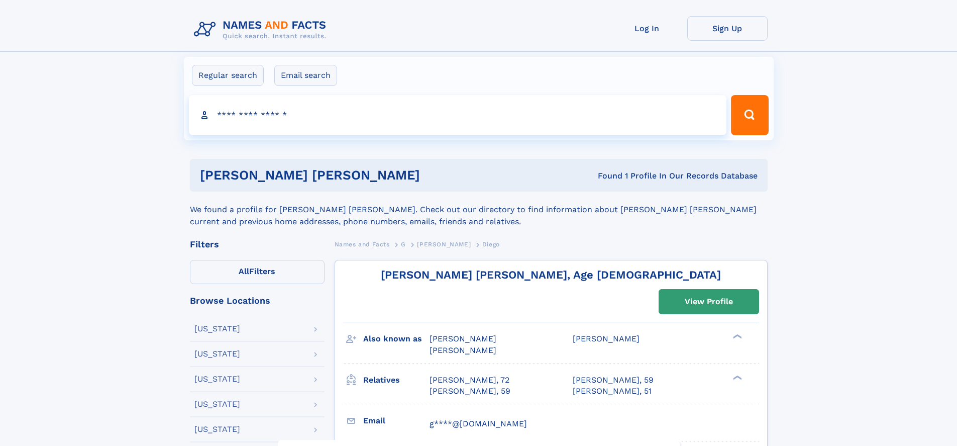  Describe the element at coordinates (257, 300) in the screenshot. I see `div: Browse Locations` at that location.